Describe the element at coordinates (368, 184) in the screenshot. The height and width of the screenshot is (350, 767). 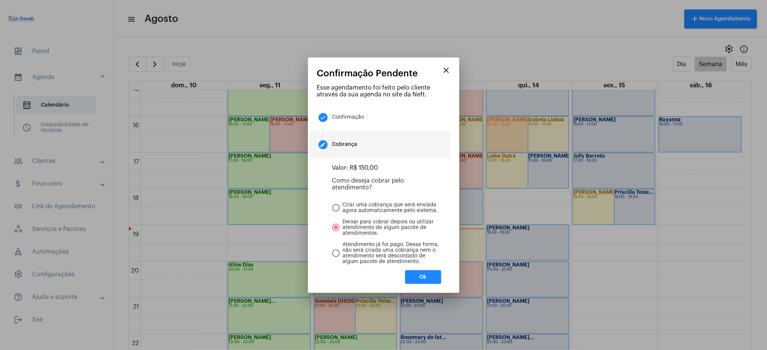
I see `label: Como deseja cobrar pelo atendimento?` at that location.